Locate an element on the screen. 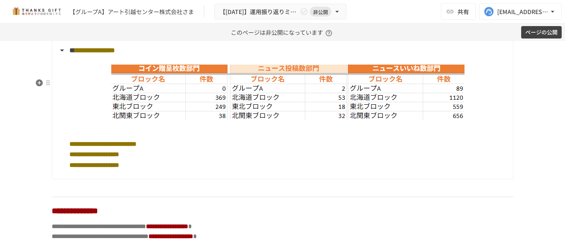  img: NeQHrsiSeNGi79BUCPXV4Y9uMr0Hl5JnLH5kZwEcjKb is located at coordinates (288, 92).